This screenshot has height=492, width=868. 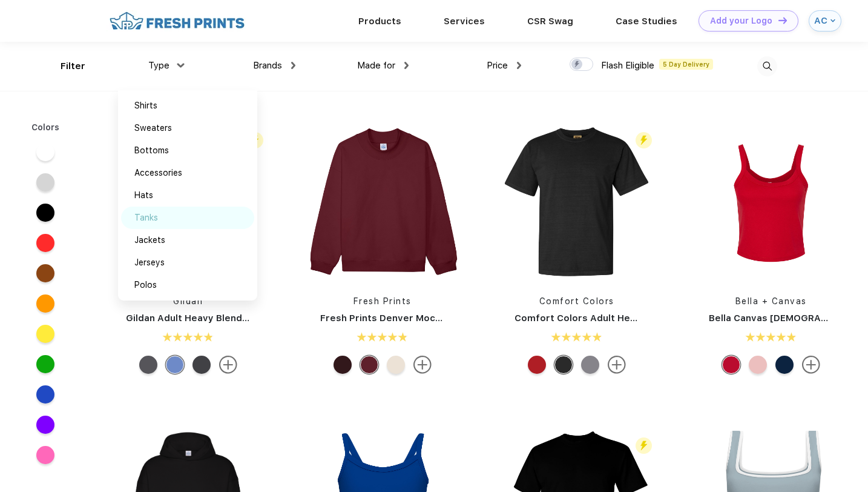 I want to click on span: Price, so click(x=497, y=65).